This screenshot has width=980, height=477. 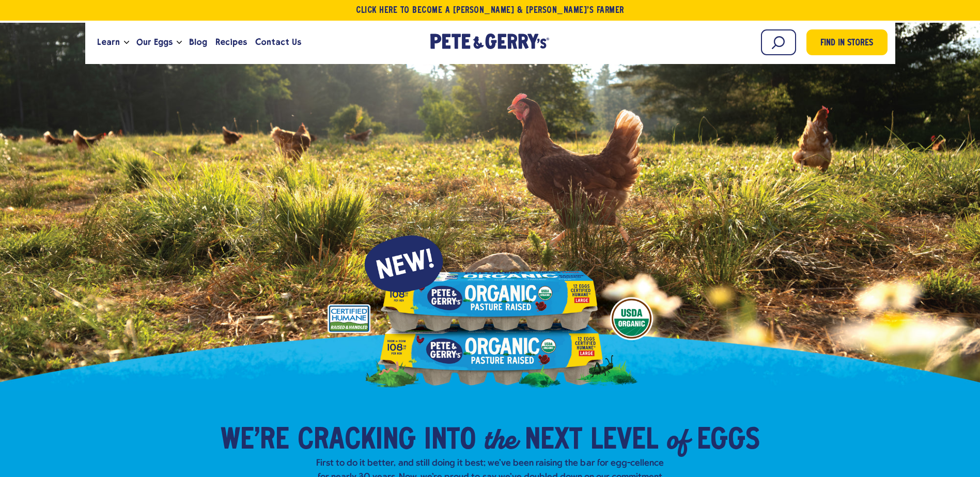 What do you see at coordinates (231, 43) in the screenshot?
I see `a: Recipes` at bounding box center [231, 43].